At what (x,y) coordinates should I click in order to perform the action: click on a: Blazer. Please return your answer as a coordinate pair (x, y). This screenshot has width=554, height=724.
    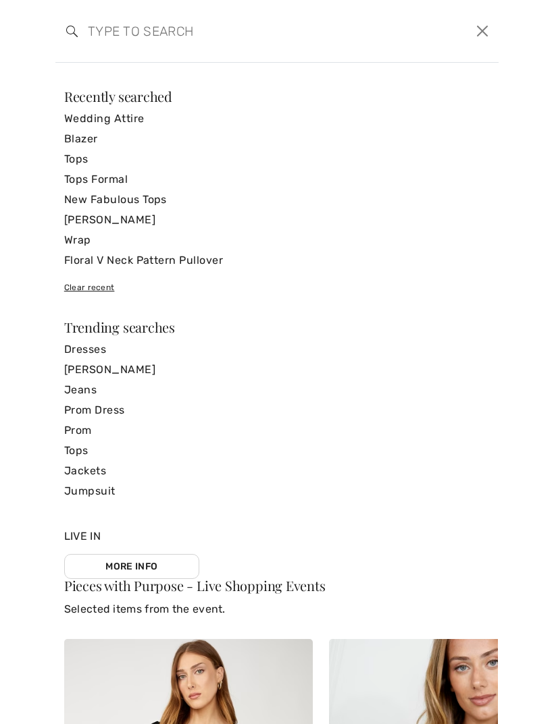
    Looking at the image, I should click on (277, 139).